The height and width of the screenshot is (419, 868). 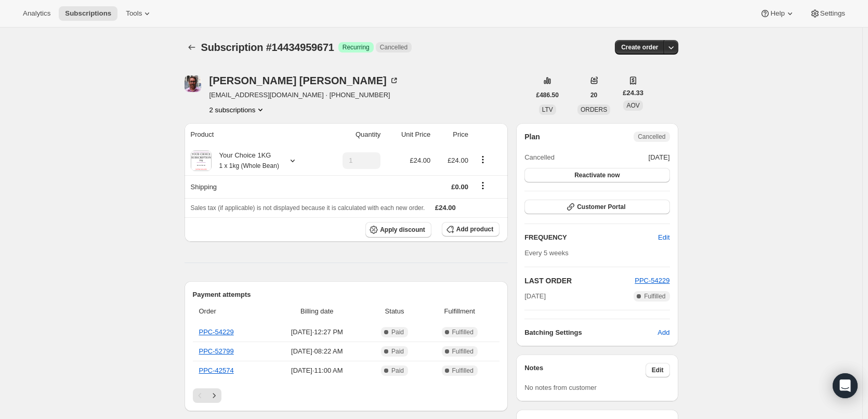 I want to click on button: Shipping actions, so click(x=483, y=185).